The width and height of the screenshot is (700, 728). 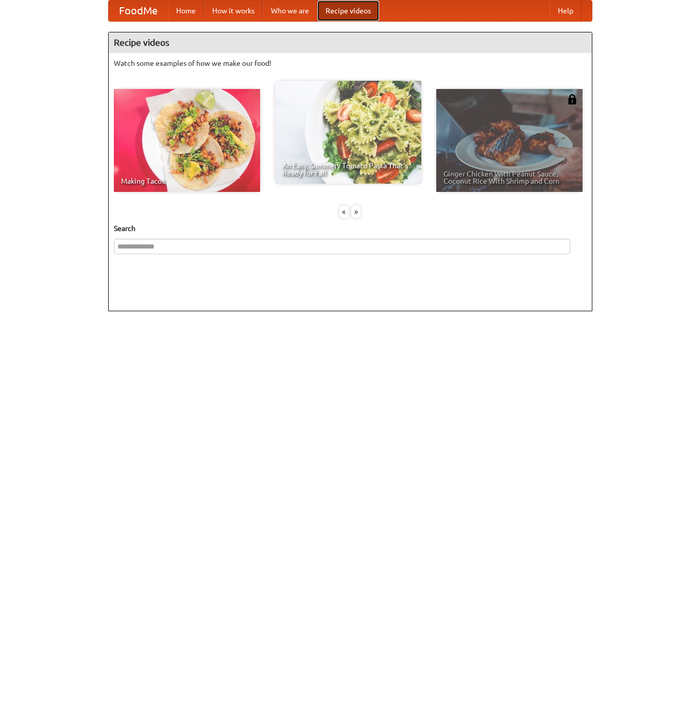 I want to click on img: 483408.png, so click(x=572, y=100).